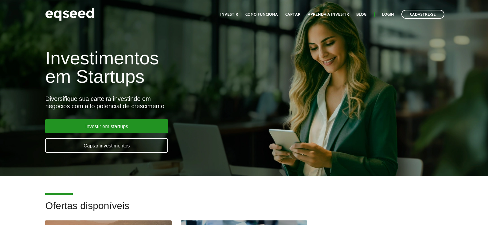 The height and width of the screenshot is (225, 488). What do you see at coordinates (328, 14) in the screenshot?
I see `a: Aprenda a investir` at bounding box center [328, 14].